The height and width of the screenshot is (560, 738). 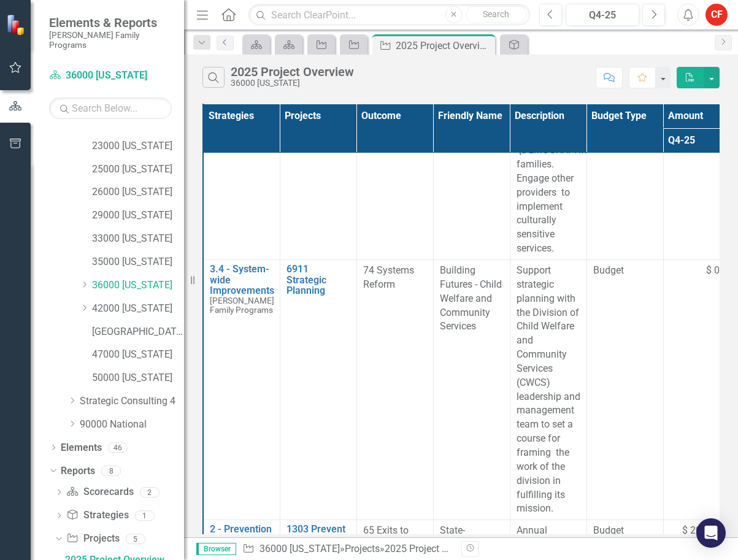 I want to click on a: 1303 Prevent Entries, so click(x=319, y=534).